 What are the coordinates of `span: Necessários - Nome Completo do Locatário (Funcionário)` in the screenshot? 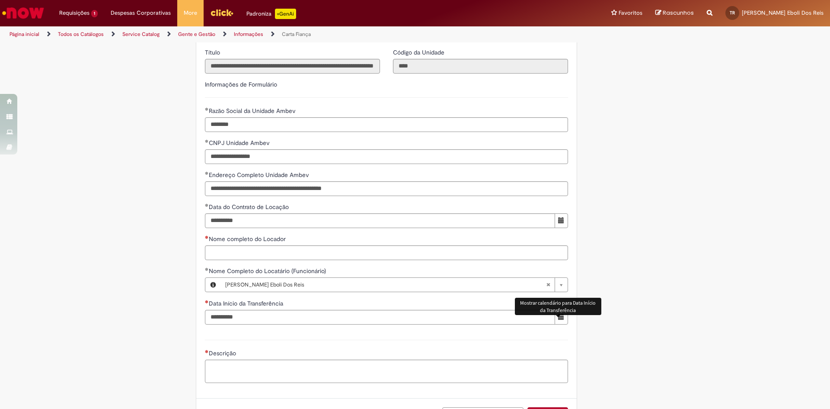 It's located at (268, 271).